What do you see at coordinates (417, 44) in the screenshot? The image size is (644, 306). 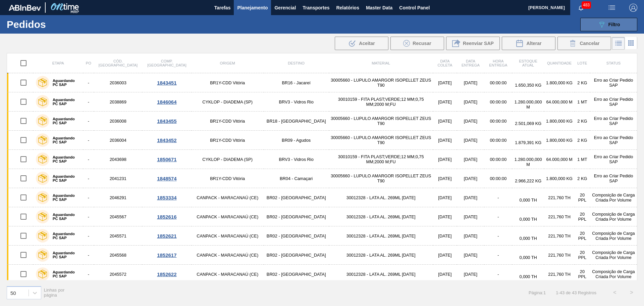 I see `button: Recusar` at bounding box center [417, 44].